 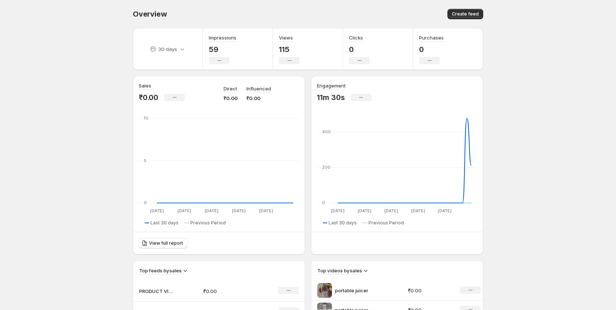 I want to click on h3: Engagement, so click(x=331, y=86).